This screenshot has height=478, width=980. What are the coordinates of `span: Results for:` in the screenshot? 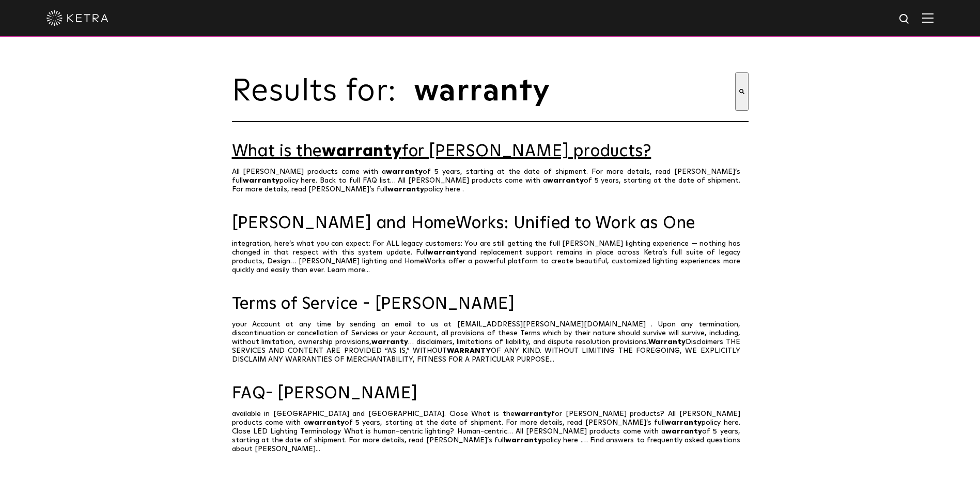 It's located at (320, 92).